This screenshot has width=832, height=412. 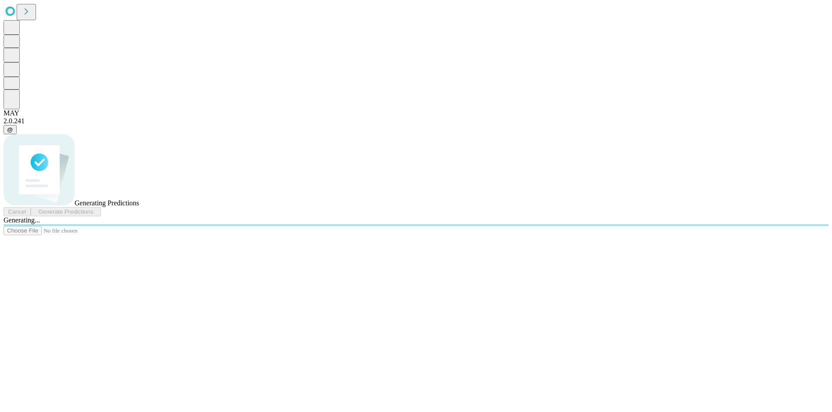 What do you see at coordinates (416, 113) in the screenshot?
I see `div: MAY` at bounding box center [416, 113].